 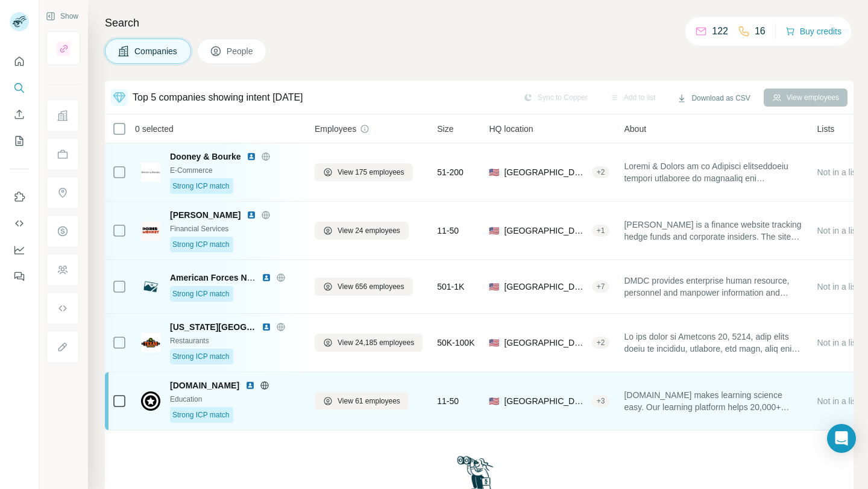 What do you see at coordinates (19, 115) in the screenshot?
I see `button: Enrich CSV` at bounding box center [19, 115].